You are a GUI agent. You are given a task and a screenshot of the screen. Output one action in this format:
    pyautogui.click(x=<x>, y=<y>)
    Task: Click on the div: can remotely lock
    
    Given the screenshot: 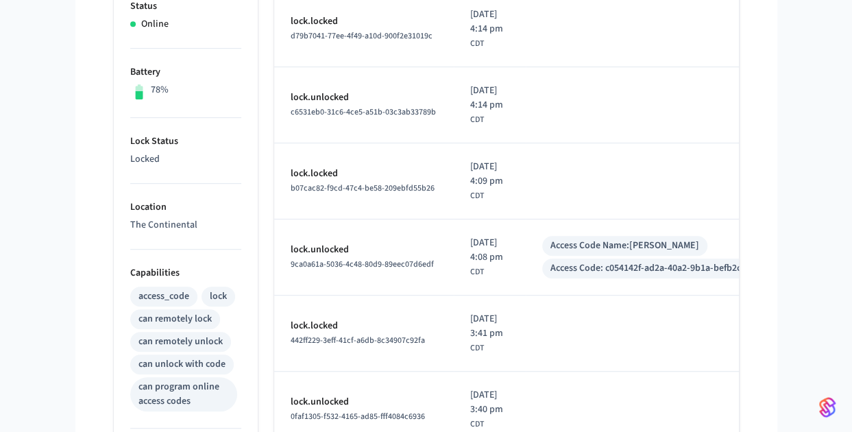 What is the action you would take?
    pyautogui.click(x=175, y=319)
    